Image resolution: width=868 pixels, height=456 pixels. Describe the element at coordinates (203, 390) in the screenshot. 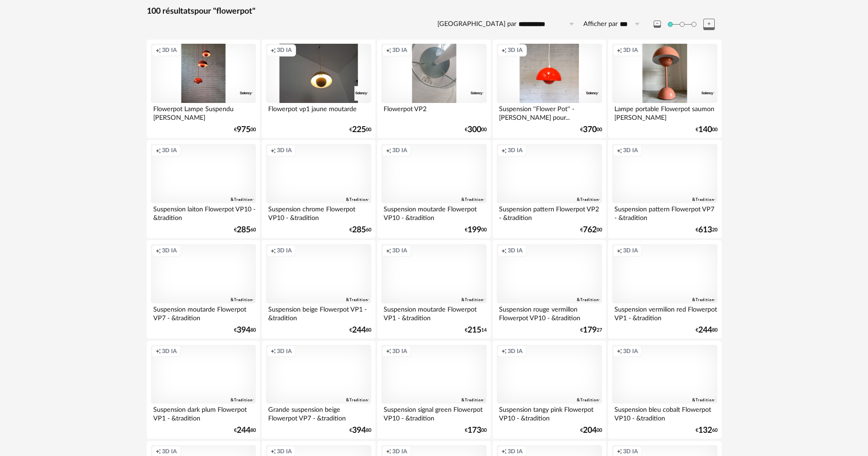

I see `a: Creation icon 3D IA Suspension dark plum Flowerpot VP1 - &tradition €24480` at that location.